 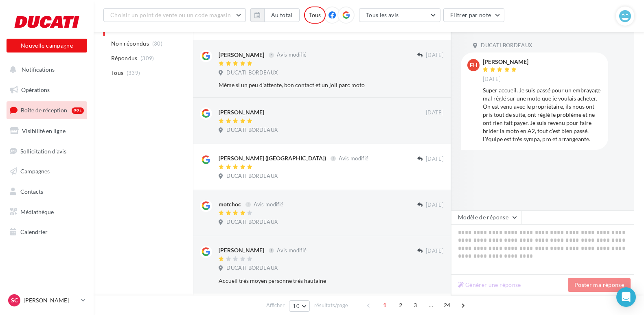 What do you see at coordinates (47, 233) in the screenshot?
I see `a: Calendrier` at bounding box center [47, 233].